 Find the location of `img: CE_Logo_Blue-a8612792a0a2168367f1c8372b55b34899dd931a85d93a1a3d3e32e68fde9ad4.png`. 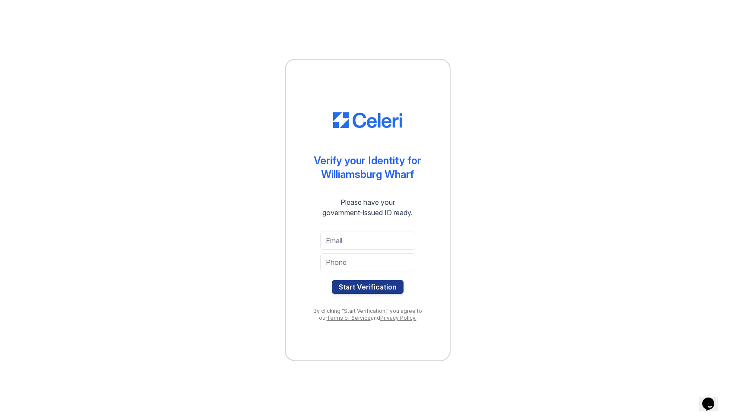

img: CE_Logo_Blue-a8612792a0a2168367f1c8372b55b34899dd931a85d93a1a3d3e32e68fde9ad4.png is located at coordinates (368, 120).